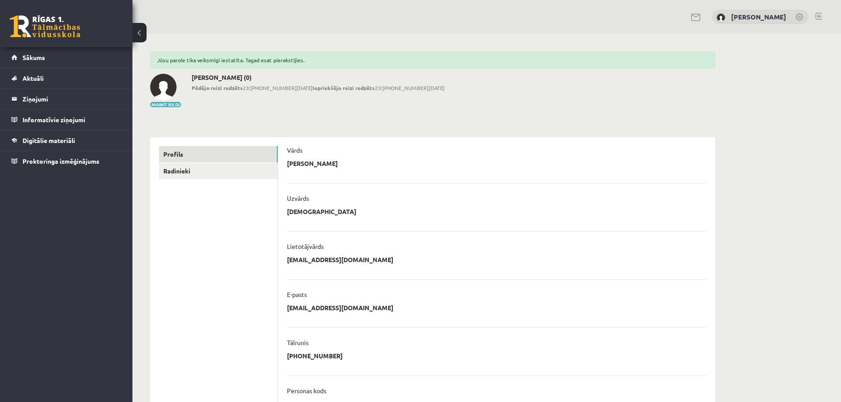 This screenshot has width=841, height=402. Describe the element at coordinates (166, 105) in the screenshot. I see `button: Mainīt bildi` at that location.